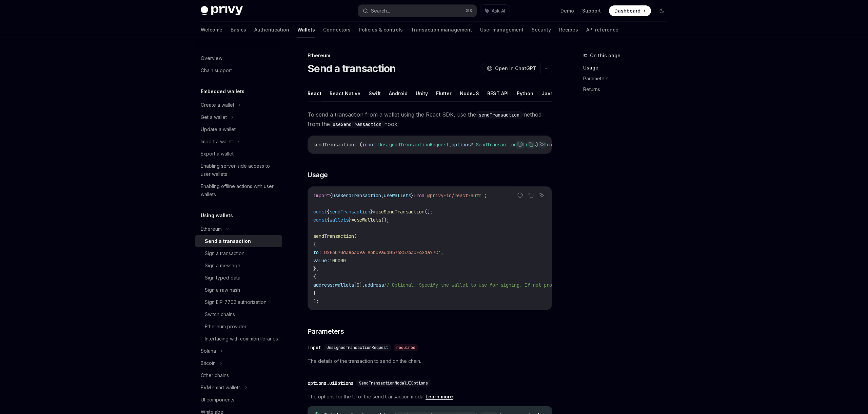 This screenshot has height=414, width=868. Describe the element at coordinates (238, 30) in the screenshot. I see `a: Basics` at that location.